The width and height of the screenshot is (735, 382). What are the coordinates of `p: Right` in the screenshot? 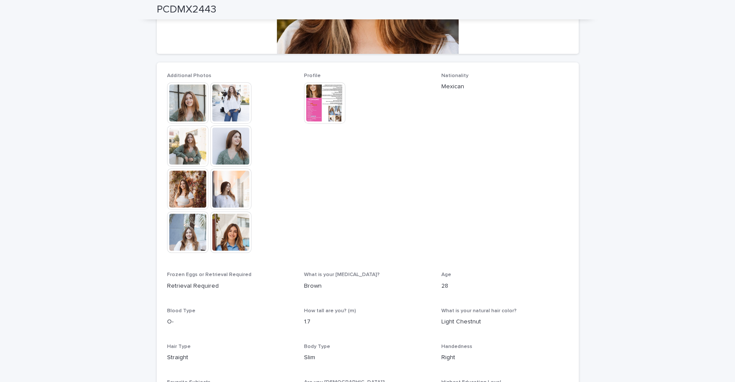 It's located at (505, 357).